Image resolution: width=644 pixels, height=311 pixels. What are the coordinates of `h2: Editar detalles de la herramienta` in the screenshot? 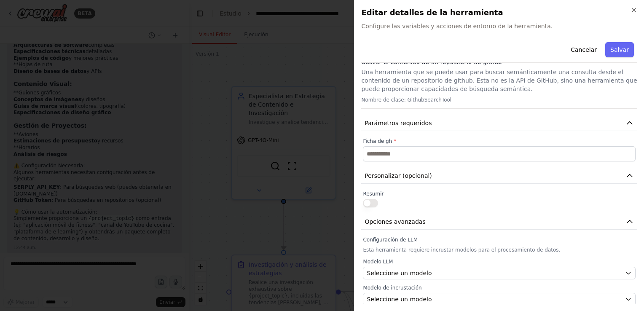 It's located at (499, 12).